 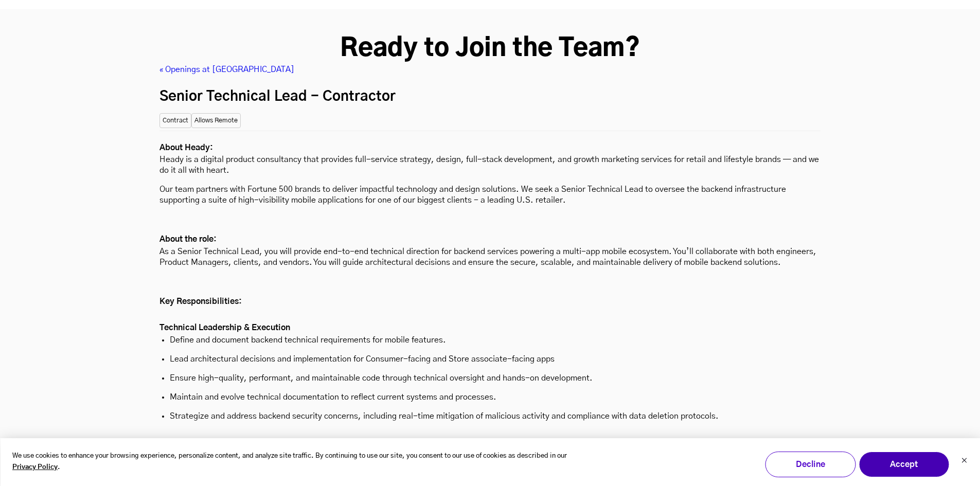 What do you see at coordinates (489, 359) in the screenshot?
I see `p: Lead architectural decisions and implementation for Consumer-facing and Store associate-facing apps` at bounding box center [489, 359].